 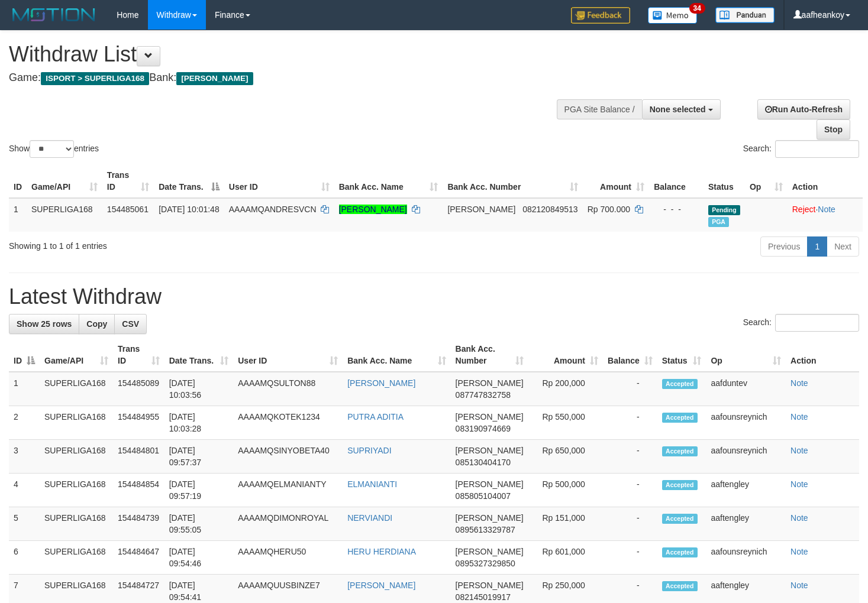 What do you see at coordinates (565, 389) in the screenshot?
I see `td: Rp 200,000` at bounding box center [565, 389].